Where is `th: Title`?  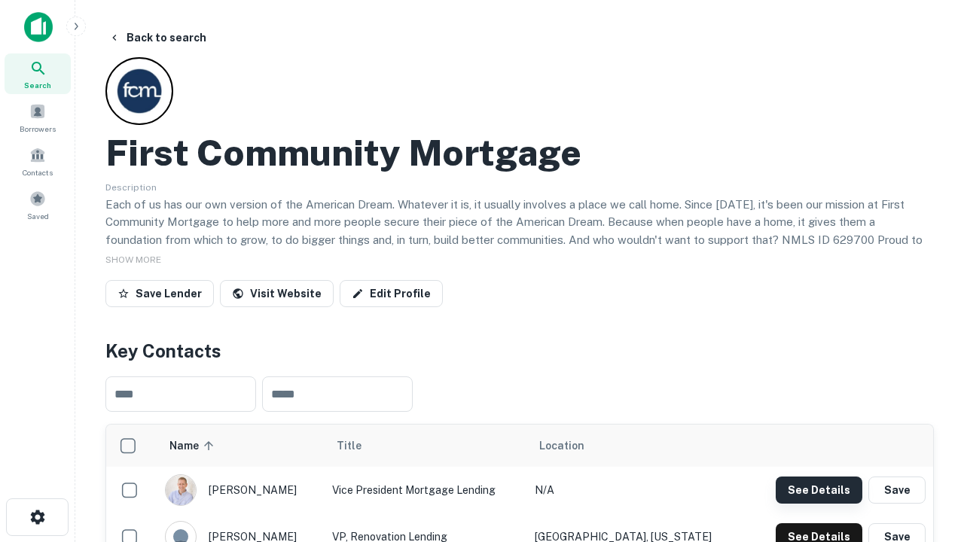 th: Title is located at coordinates (425, 446).